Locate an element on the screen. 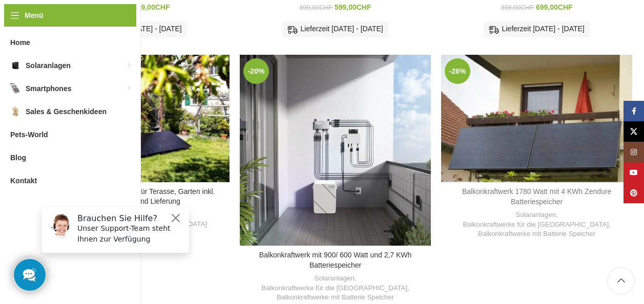 This screenshot has height=304, width=644. span: Pets-World is located at coordinates (30, 135).